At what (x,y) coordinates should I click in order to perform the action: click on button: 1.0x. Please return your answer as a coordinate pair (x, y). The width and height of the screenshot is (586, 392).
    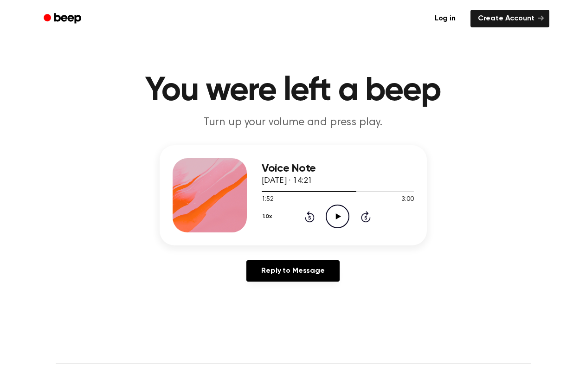
    Looking at the image, I should click on (268, 217).